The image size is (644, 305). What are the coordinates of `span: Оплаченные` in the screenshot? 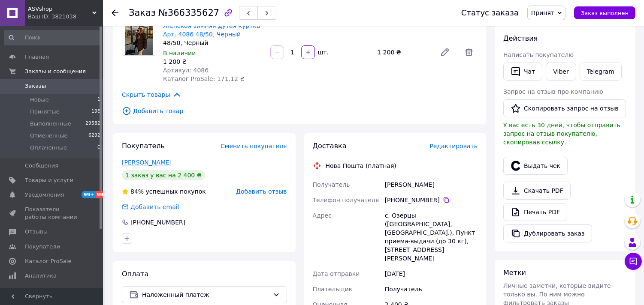 It's located at (49, 148).